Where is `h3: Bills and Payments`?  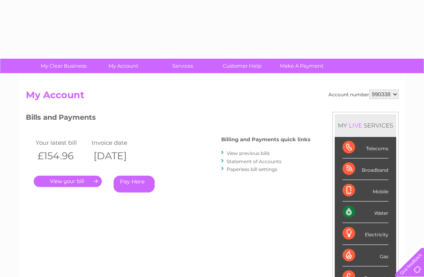 h3: Bills and Payments is located at coordinates (168, 119).